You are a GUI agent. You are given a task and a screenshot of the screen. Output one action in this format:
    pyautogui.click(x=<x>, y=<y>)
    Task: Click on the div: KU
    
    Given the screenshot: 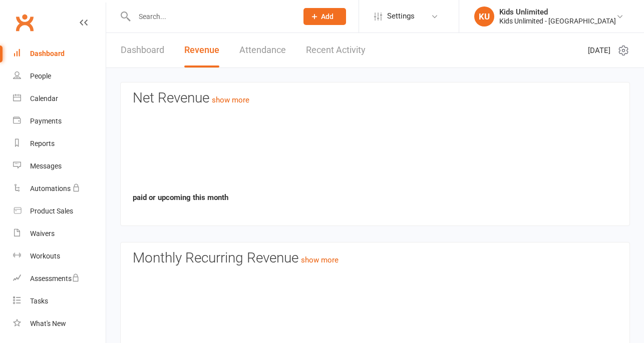 What is the action you would take?
    pyautogui.click(x=484, y=16)
    